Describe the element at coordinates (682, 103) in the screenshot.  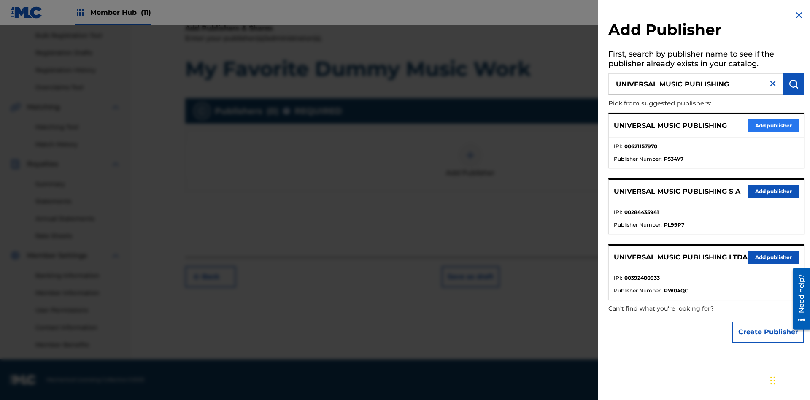
I see `p: Pick from suggested publishers:` at that location.